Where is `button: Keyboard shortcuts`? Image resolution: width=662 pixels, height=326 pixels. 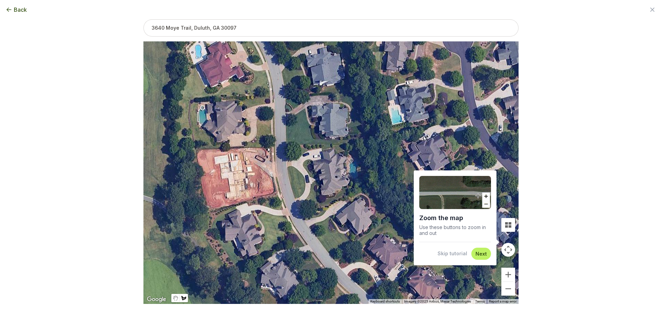
button: Keyboard shortcuts is located at coordinates (385, 301).